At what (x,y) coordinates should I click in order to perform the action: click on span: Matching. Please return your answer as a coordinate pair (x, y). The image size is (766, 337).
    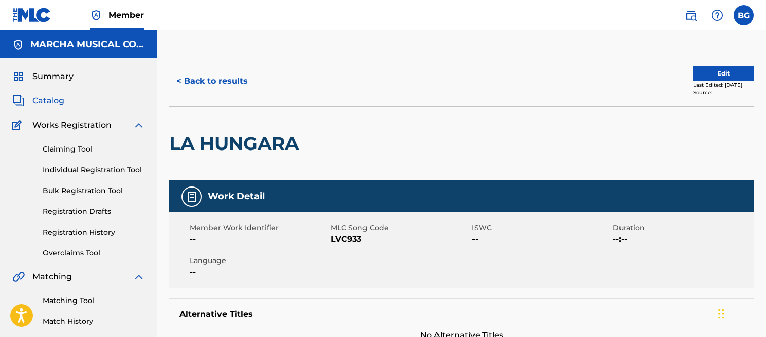
    Looking at the image, I should click on (52, 277).